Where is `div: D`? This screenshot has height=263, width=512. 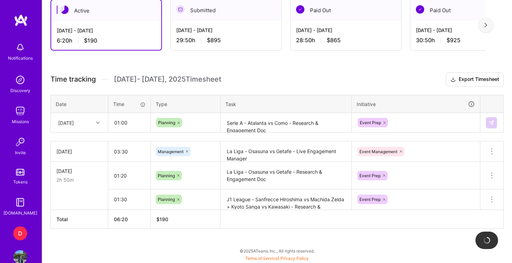 div: D is located at coordinates (20, 233).